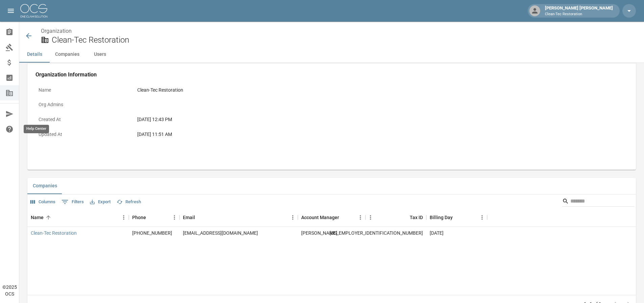  What do you see at coordinates (331, 75) in the screenshot?
I see `h4: Organization Information` at bounding box center [331, 75].